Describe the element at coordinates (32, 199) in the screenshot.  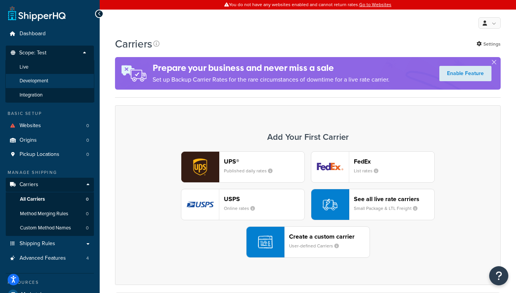
I see `span: All Carriers` at that location.